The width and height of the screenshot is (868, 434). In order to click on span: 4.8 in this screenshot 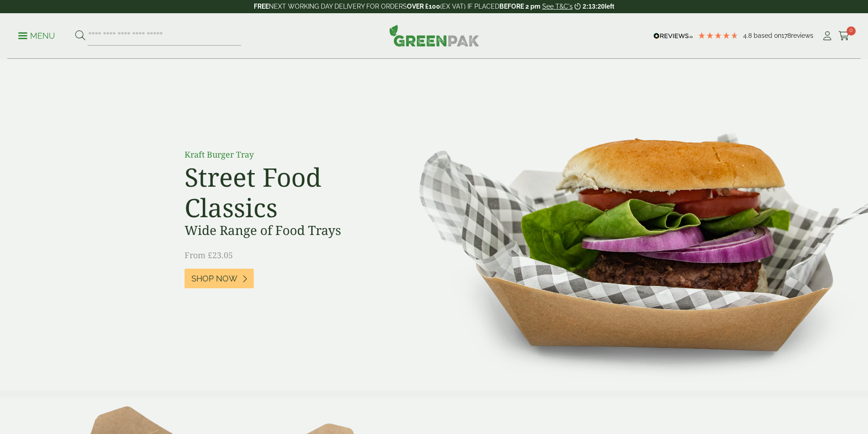, I will do `click(748, 36)`.